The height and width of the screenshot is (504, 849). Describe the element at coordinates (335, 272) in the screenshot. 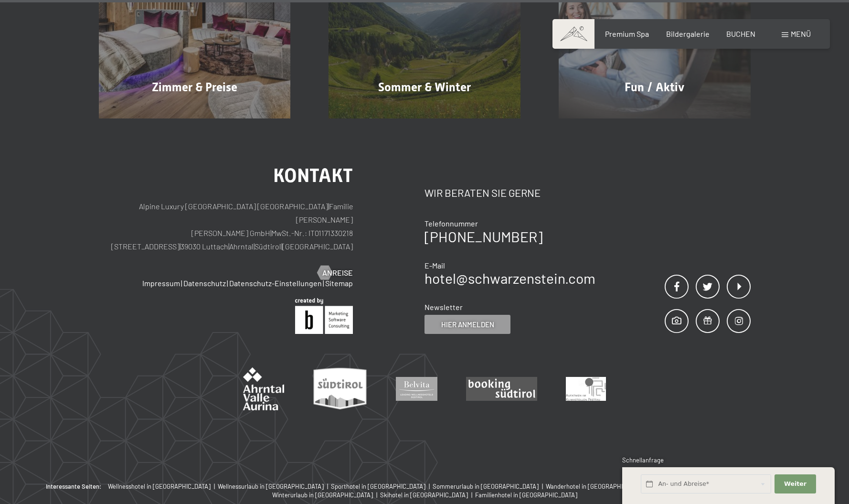

I see `a: Anreise` at that location.